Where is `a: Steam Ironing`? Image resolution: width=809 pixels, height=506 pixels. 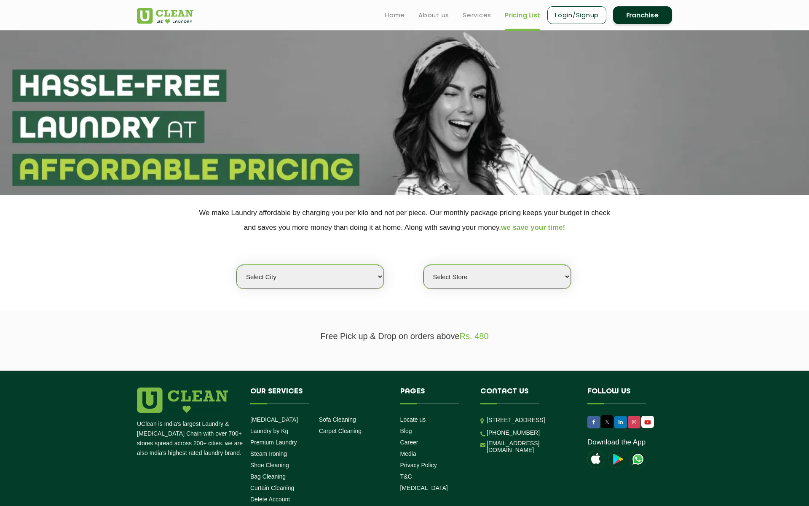
a: Steam Ironing is located at coordinates (269, 454).